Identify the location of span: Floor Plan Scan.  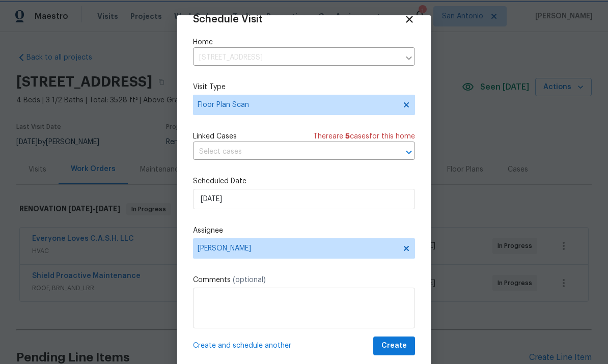
(296, 105).